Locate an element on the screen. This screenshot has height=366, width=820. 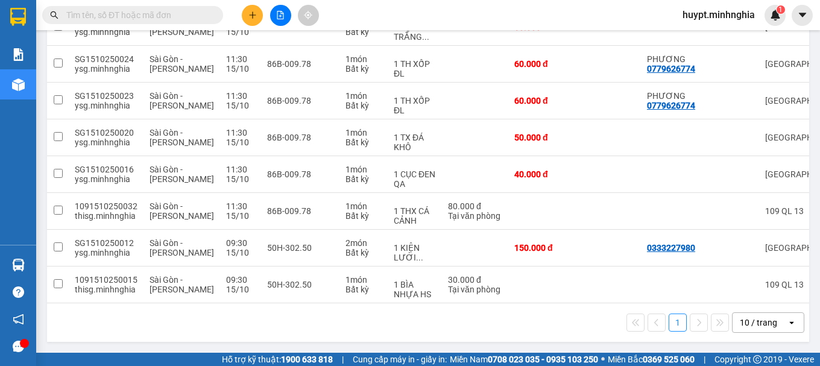
span: Hỗ trợ kỹ thuật: is located at coordinates (278, 360).